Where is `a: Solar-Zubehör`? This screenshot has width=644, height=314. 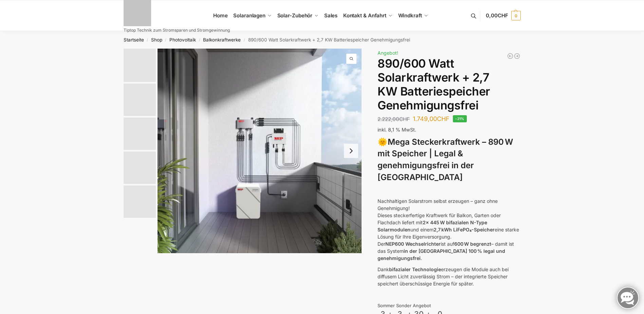 a: Solar-Zubehör is located at coordinates (298, 16).